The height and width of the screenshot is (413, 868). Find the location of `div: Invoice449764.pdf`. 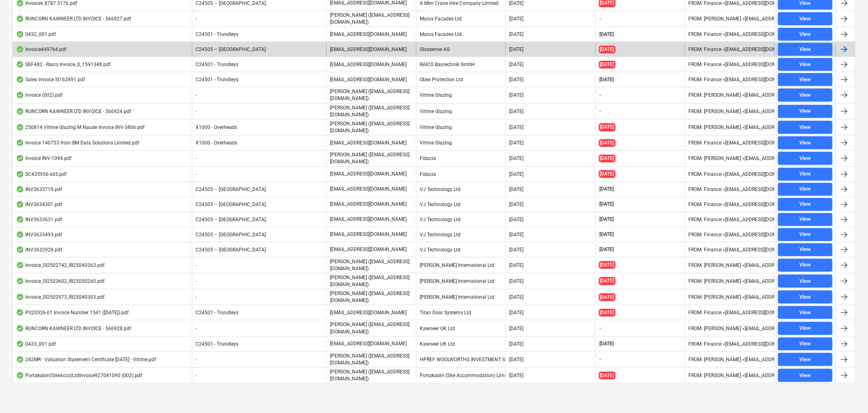

div: Invoice449764.pdf is located at coordinates (41, 49).